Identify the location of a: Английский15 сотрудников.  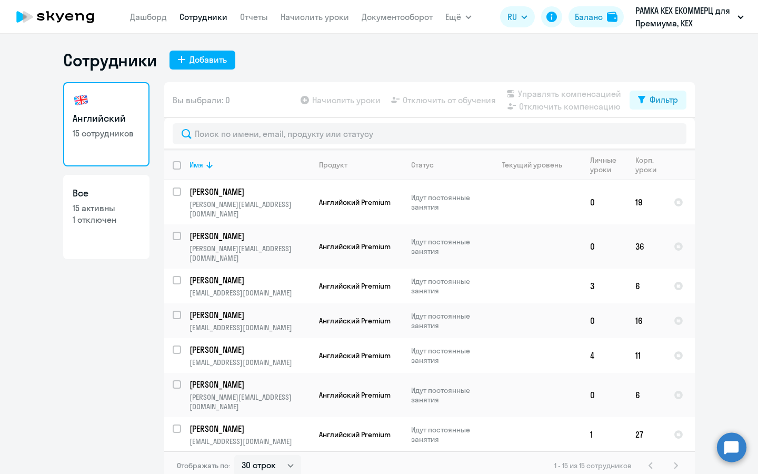
(106, 124).